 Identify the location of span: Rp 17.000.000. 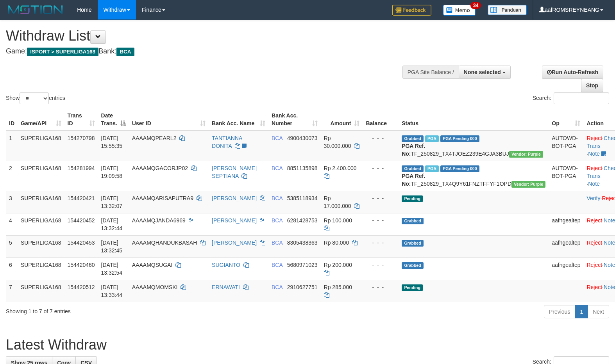
(337, 202).